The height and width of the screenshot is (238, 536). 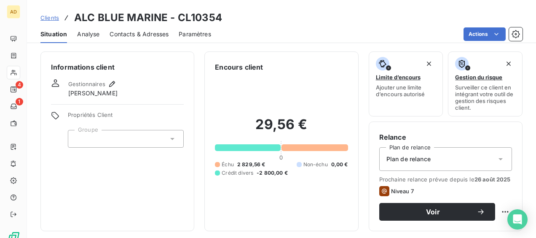 What do you see at coordinates (195, 34) in the screenshot?
I see `span: Paramètres` at bounding box center [195, 34].